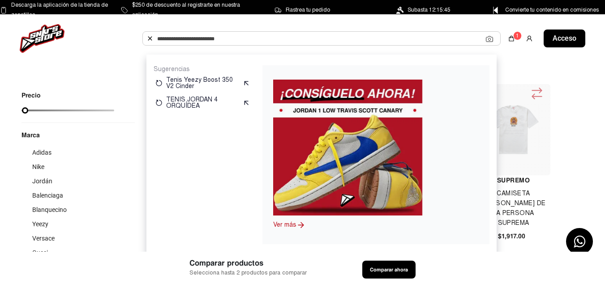 This screenshot has width=605, height=283. Describe the element at coordinates (42, 181) in the screenshot. I see `font: Jordán` at that location.